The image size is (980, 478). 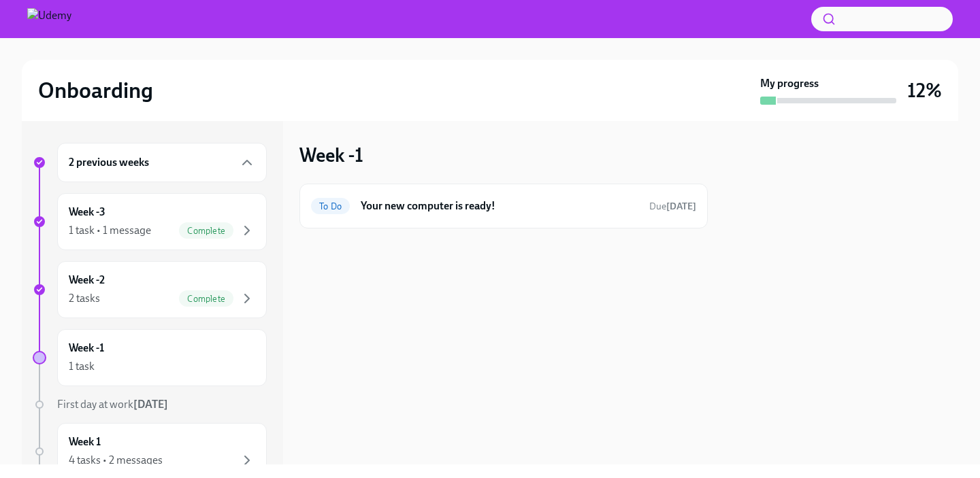 What do you see at coordinates (109, 163) in the screenshot?
I see `h6: 2 previous weeks` at bounding box center [109, 163].